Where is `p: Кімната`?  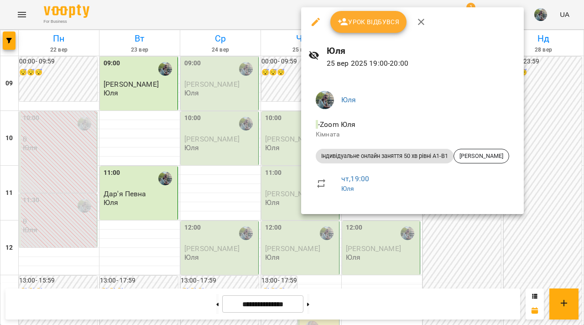 p: Кімната is located at coordinates (413, 135).